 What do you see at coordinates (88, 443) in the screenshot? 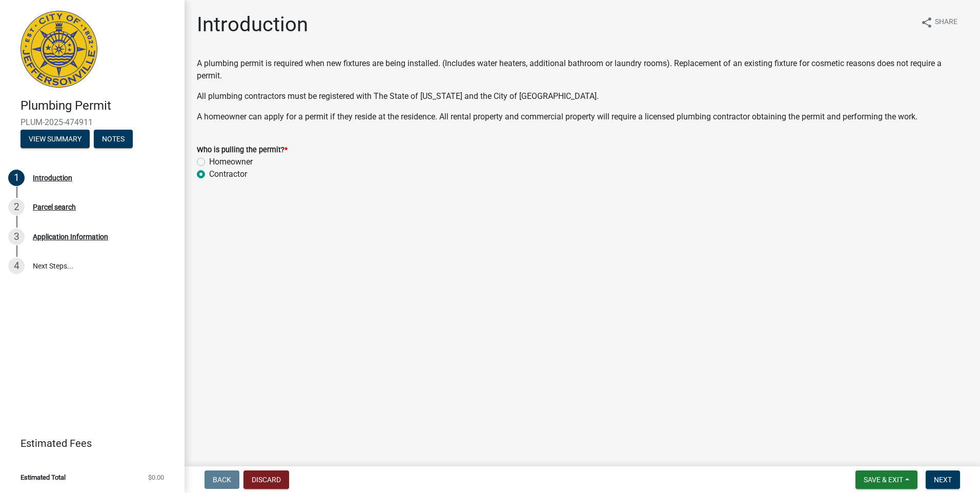
I see `a: Estimated Fees` at bounding box center [88, 443].